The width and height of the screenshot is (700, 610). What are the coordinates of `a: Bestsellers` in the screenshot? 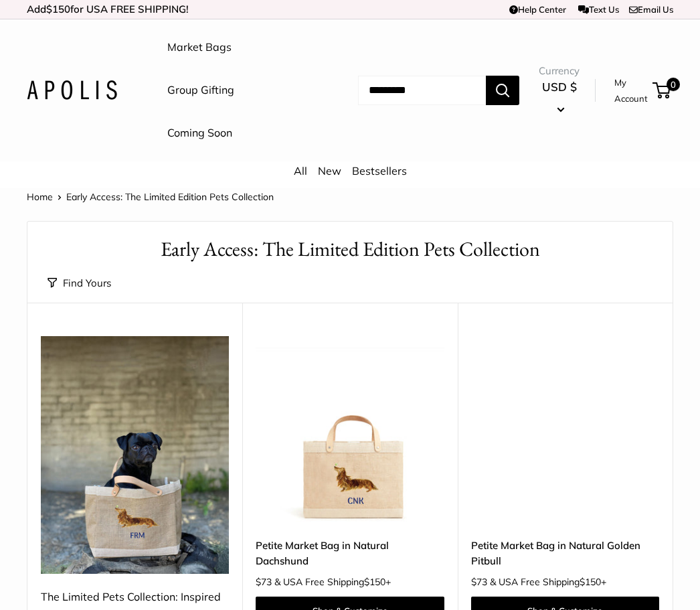 It's located at (379, 171).